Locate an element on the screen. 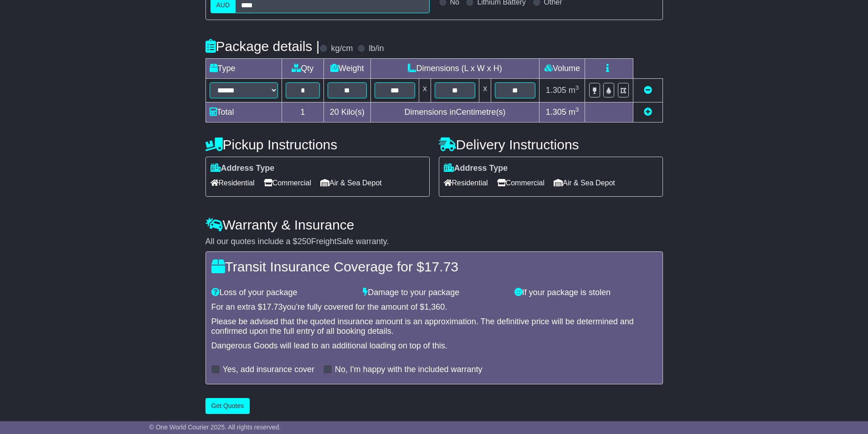  label: lb/in is located at coordinates (376, 49).